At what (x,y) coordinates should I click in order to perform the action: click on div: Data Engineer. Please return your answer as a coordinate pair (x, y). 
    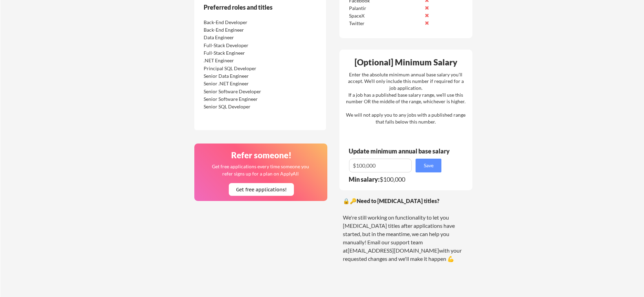
    Looking at the image, I should click on (240, 38).